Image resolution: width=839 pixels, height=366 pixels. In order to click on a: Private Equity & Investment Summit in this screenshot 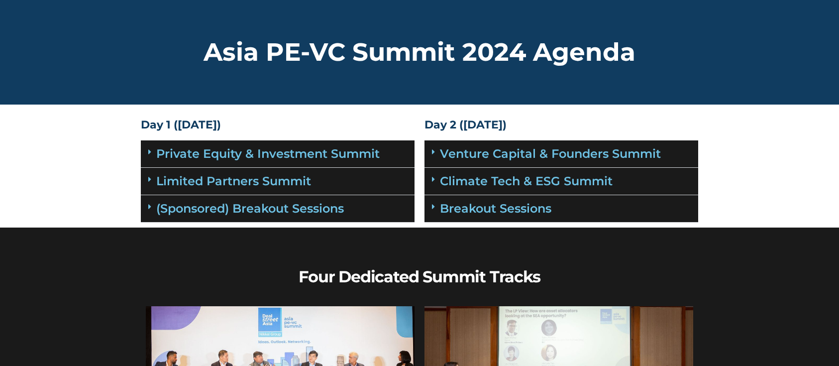, I will do `click(268, 153)`.